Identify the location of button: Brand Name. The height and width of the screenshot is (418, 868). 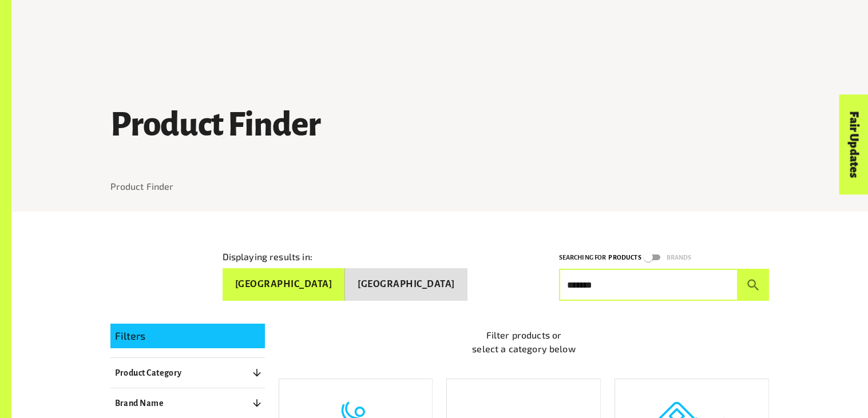
(188, 404).